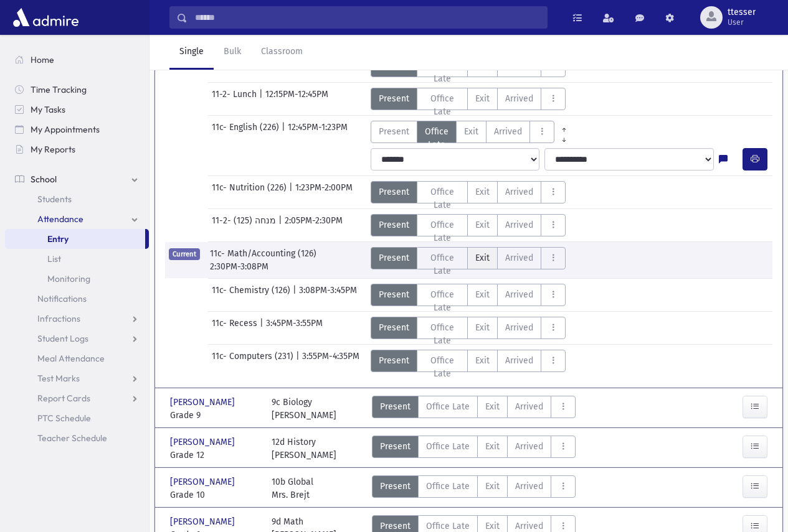  Describe the element at coordinates (331, 361) in the screenshot. I see `span: 3:55PM-4:35PM` at that location.